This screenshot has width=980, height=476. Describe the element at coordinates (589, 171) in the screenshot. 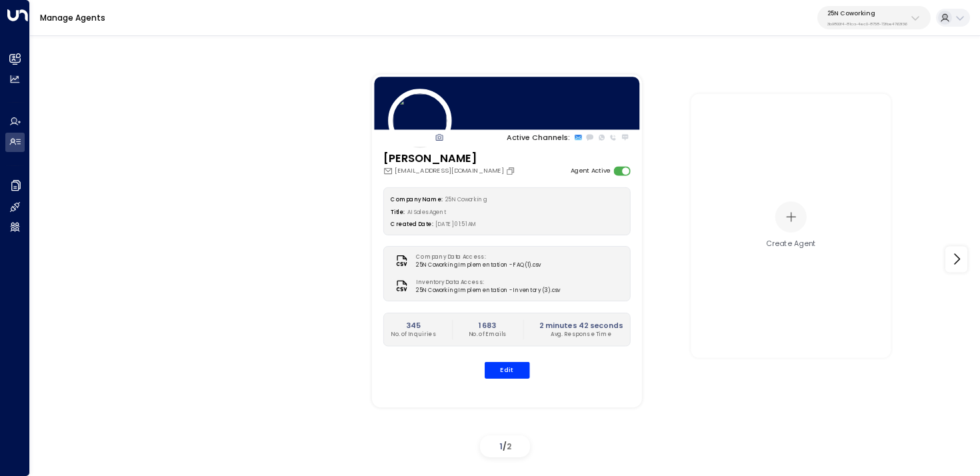

I see `label: Agent Active` at that location.